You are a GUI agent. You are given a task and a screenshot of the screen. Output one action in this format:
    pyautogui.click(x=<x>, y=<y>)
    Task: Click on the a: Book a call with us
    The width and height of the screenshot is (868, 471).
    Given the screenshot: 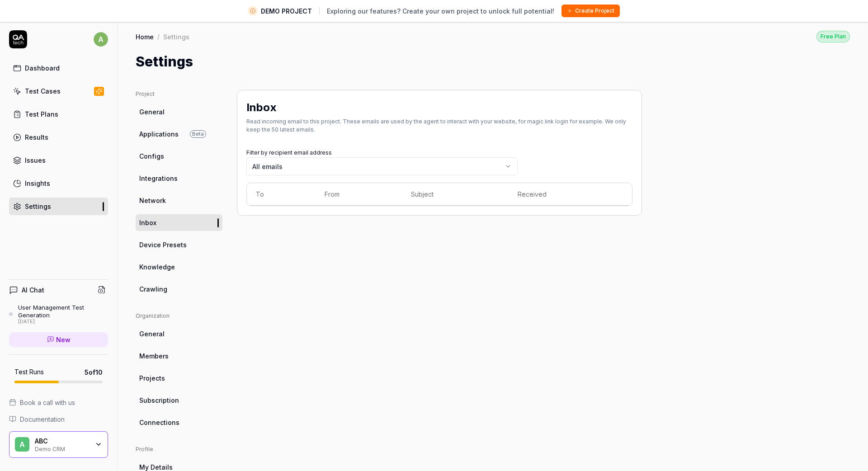 What is the action you would take?
    pyautogui.click(x=58, y=402)
    